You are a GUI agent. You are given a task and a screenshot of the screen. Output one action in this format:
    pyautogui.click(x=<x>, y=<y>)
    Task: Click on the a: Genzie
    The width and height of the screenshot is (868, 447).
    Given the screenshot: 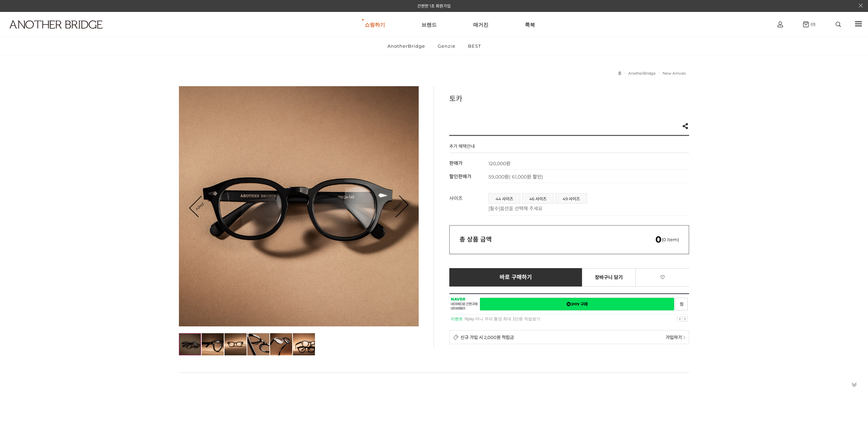 What is the action you would take?
    pyautogui.click(x=447, y=46)
    